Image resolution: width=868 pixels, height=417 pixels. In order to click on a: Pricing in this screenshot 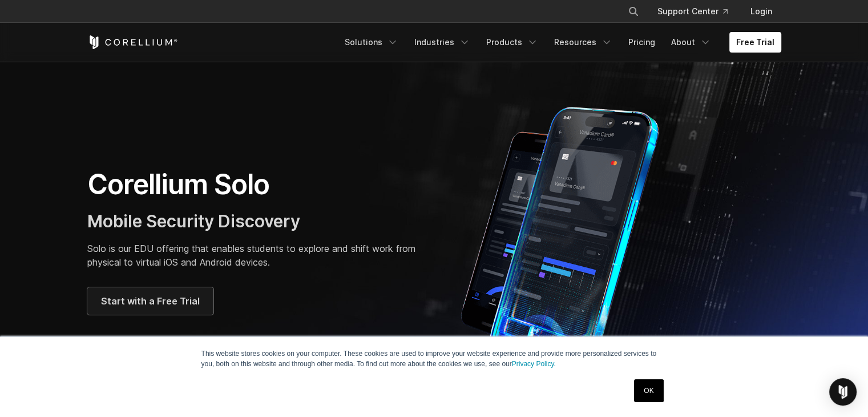, I will do `click(642, 43)`.